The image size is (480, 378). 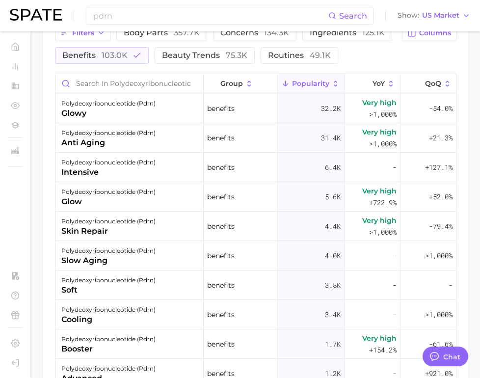 I want to click on span: 49.1k, so click(x=320, y=55).